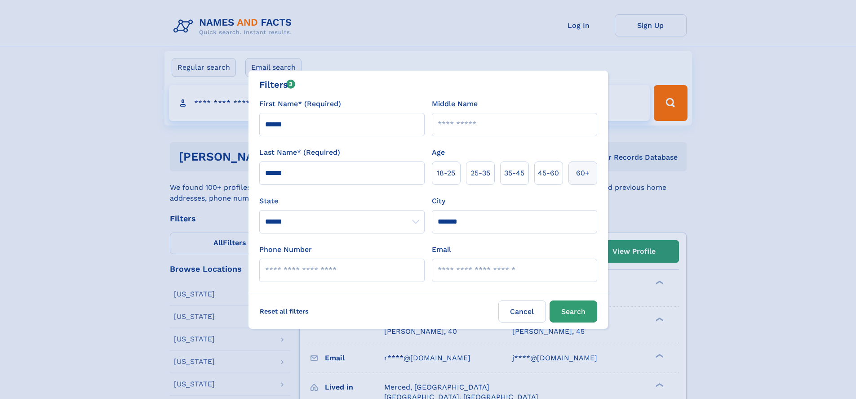  Describe the element at coordinates (300, 104) in the screenshot. I see `label: First Name* (Required)` at that location.